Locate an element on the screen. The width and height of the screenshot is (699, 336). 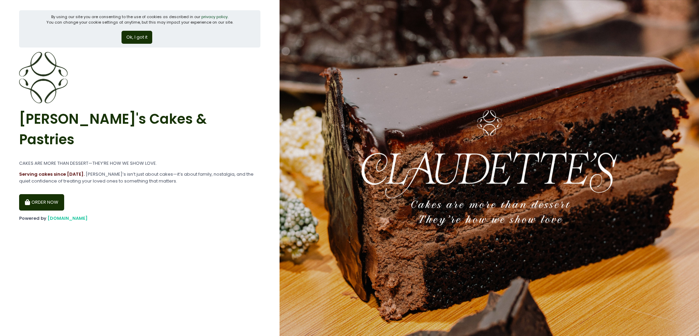
button: Ok, I got it is located at coordinates (137, 37).